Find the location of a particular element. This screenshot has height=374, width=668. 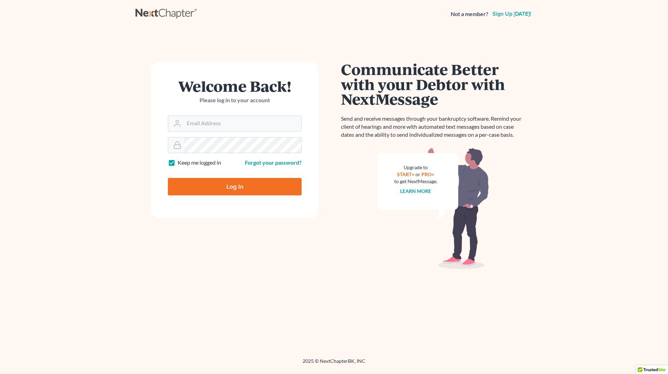

a: PRO+ is located at coordinates (428, 174).